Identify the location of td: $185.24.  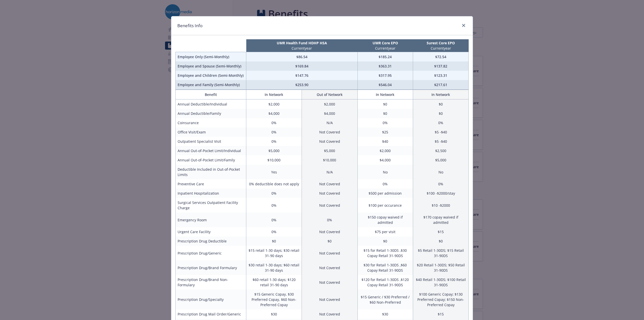
(385, 57).